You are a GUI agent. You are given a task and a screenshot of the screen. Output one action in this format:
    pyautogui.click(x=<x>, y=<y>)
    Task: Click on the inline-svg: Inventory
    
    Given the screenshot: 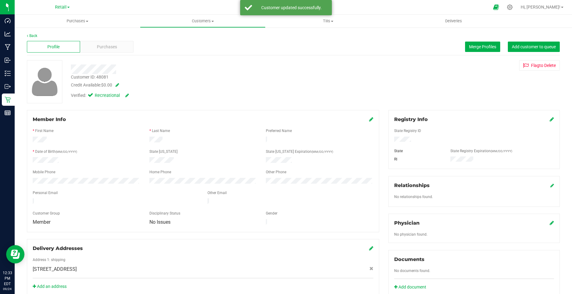 What is the action you would take?
    pyautogui.click(x=8, y=73)
    